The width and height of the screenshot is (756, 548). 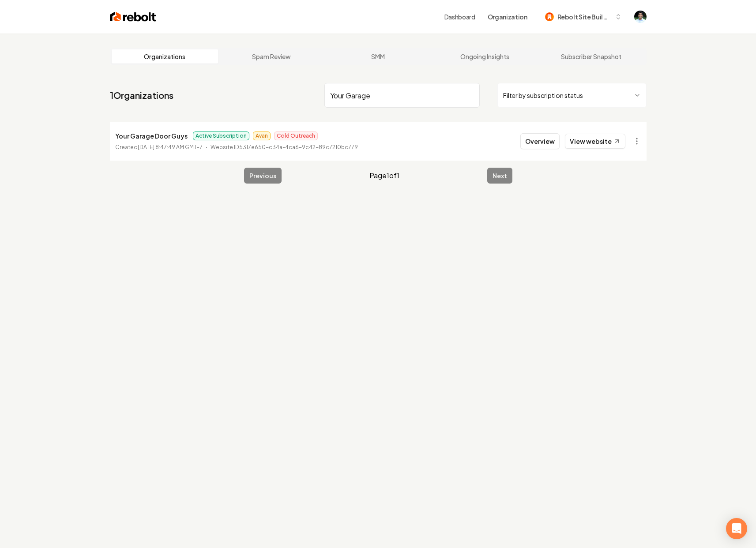 I want to click on span: Active Subscription, so click(x=221, y=136).